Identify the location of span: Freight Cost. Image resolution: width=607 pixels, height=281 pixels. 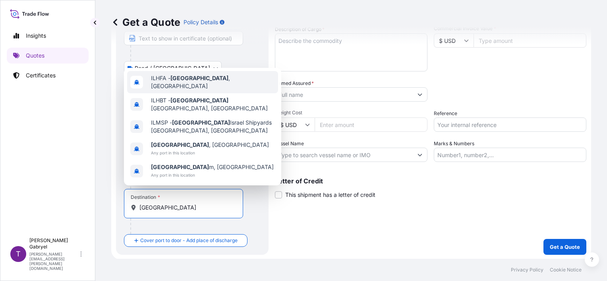
(351, 113).